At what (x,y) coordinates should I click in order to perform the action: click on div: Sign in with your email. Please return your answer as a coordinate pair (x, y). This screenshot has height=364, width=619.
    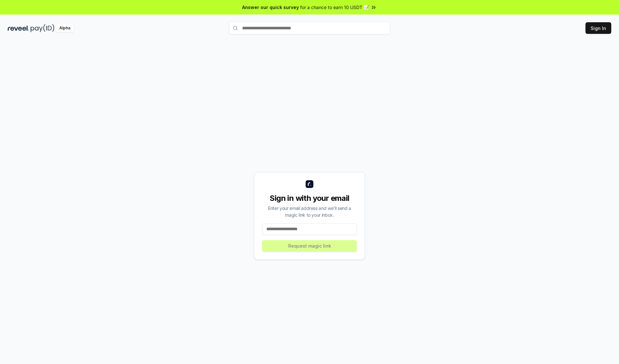
    Looking at the image, I should click on (310, 198).